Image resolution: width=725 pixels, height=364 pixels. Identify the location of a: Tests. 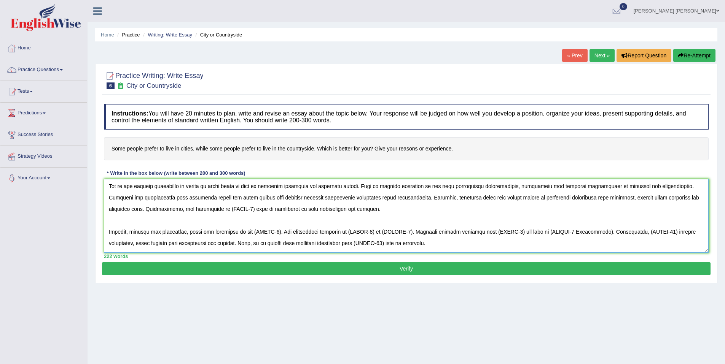
(44, 91).